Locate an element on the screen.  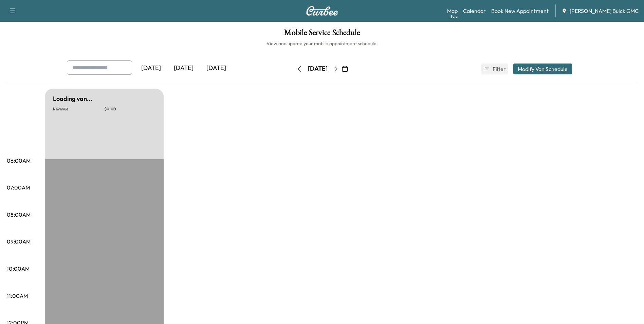
span: Filter is located at coordinates (499, 69).